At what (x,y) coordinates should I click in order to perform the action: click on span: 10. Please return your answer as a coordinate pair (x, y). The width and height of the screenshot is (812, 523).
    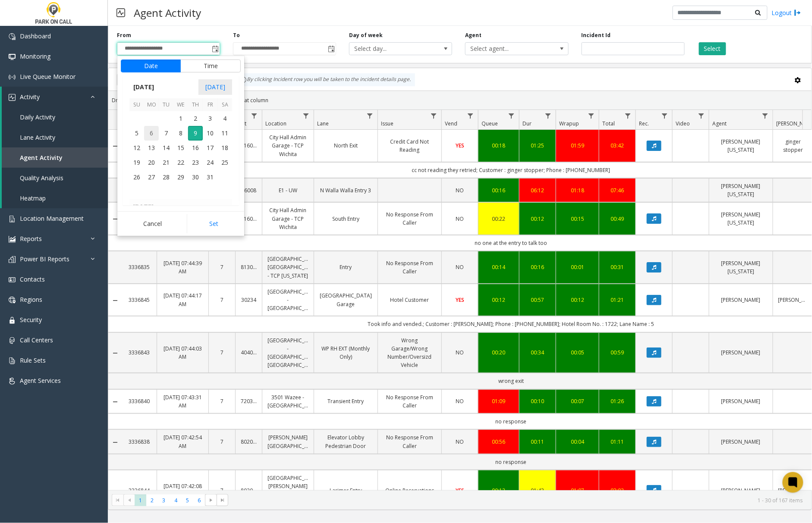
    Looking at the image, I should click on (210, 133).